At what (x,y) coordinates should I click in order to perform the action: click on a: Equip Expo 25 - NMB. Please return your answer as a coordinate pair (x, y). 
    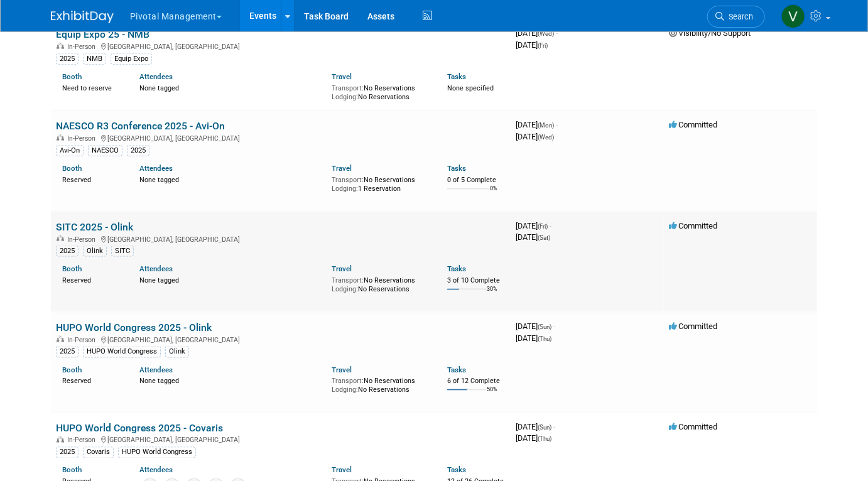
    Looking at the image, I should click on (103, 34).